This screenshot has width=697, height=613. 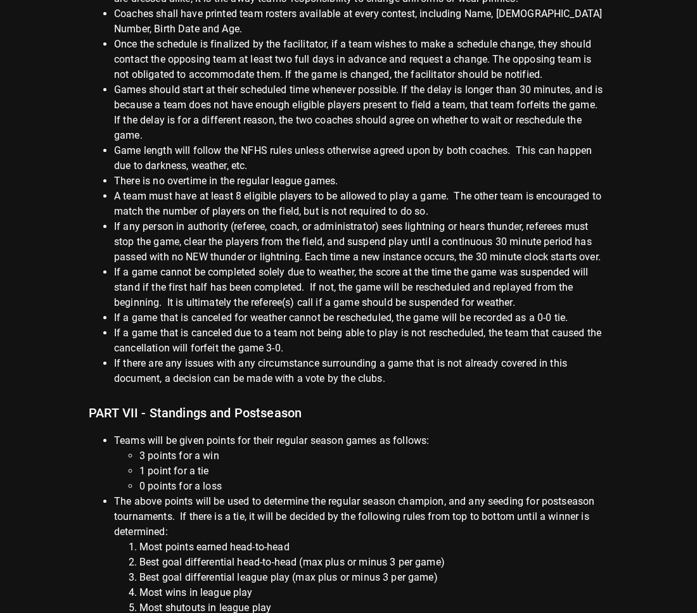 I want to click on li: Coaches shall have printed team rosters available at every contest, including Name, [DEMOGRAPHIC_..., so click(x=361, y=22).